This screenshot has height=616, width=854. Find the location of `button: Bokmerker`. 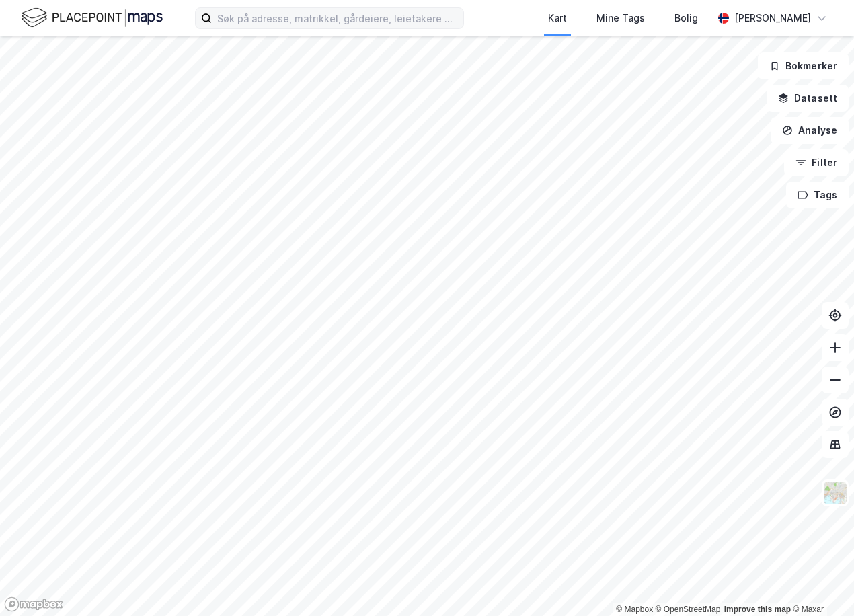

button: Bokmerker is located at coordinates (803, 66).